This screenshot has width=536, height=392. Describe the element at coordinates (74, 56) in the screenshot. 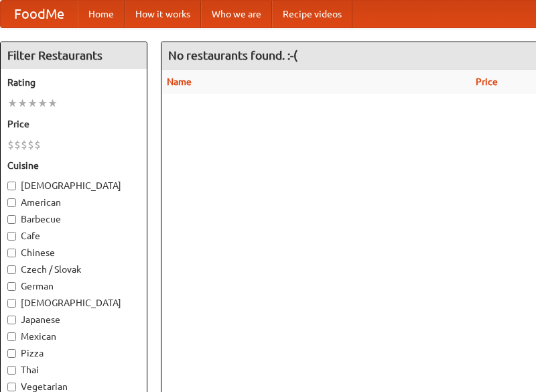

I see `h4: Filter Restaurants` at that location.